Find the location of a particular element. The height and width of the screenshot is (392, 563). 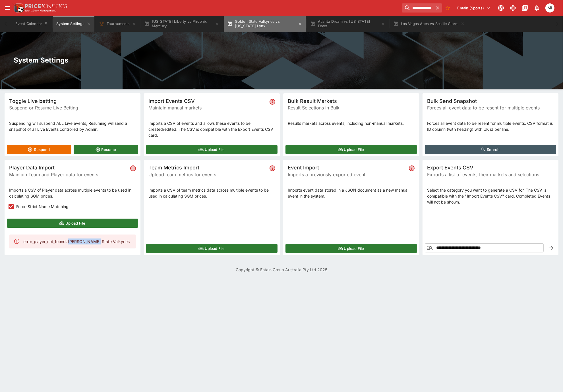

span: Bulk Send Snapshot is located at coordinates (490, 101).